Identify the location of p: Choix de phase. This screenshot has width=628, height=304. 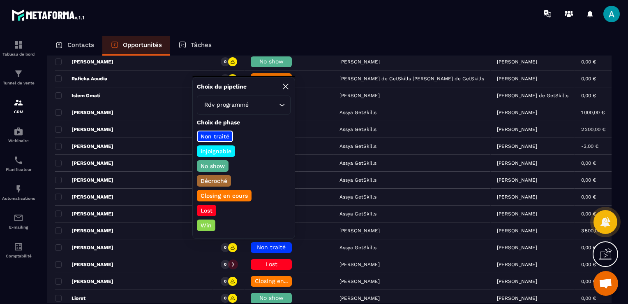
(244, 122).